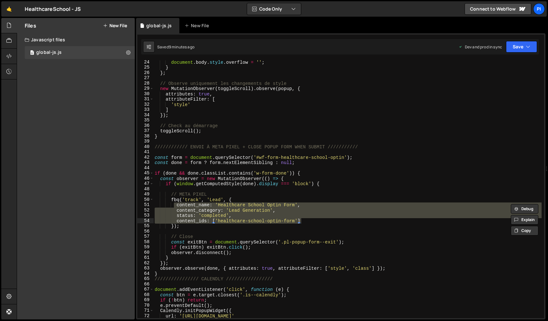 Image resolution: width=548 pixels, height=321 pixels. I want to click on div: 26, so click(145, 73).